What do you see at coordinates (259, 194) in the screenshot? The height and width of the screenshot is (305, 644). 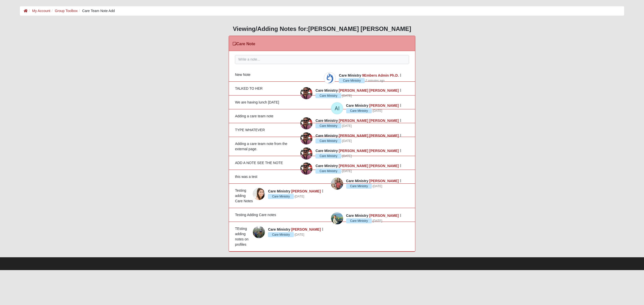 I see `img: Ali Smythe` at bounding box center [259, 194].